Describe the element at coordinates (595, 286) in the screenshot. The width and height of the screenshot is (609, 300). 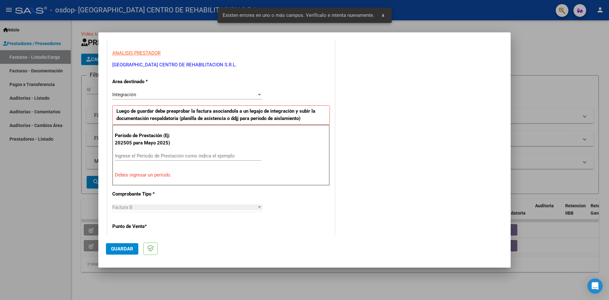
I see `div: Open Intercom Messenger` at that location.